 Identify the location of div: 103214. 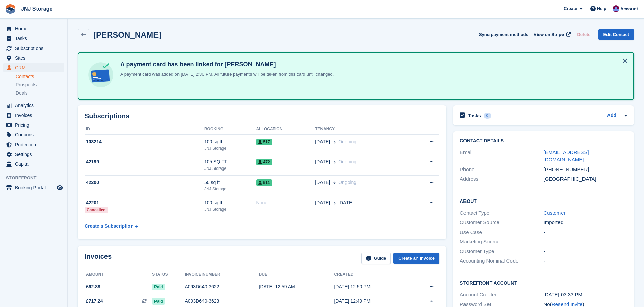
(144, 142).